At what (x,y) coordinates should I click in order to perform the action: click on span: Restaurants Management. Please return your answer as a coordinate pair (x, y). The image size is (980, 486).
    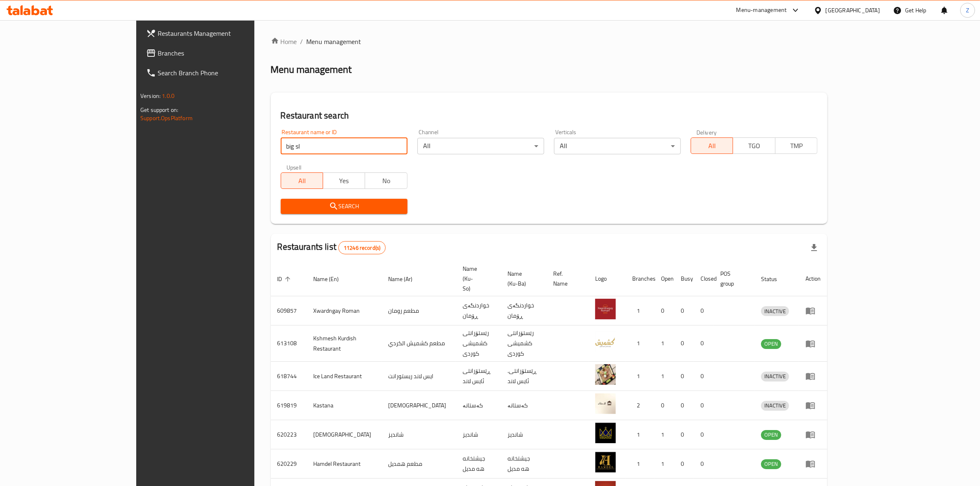
    Looking at the image, I should click on (226, 34).